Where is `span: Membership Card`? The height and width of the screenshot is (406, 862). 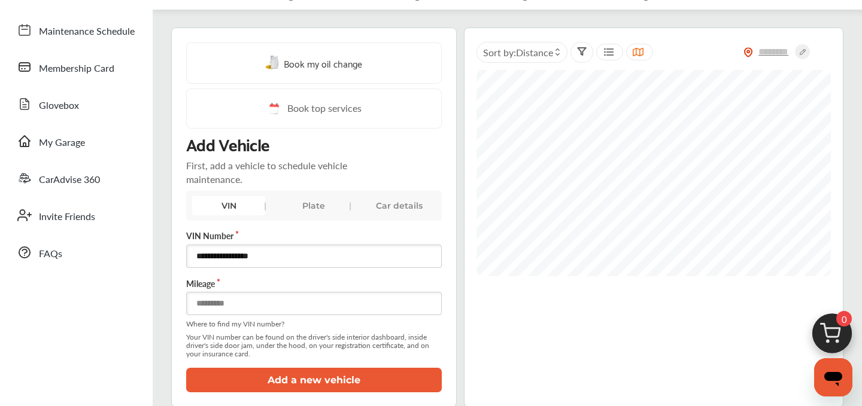 span: Membership Card is located at coordinates (77, 69).